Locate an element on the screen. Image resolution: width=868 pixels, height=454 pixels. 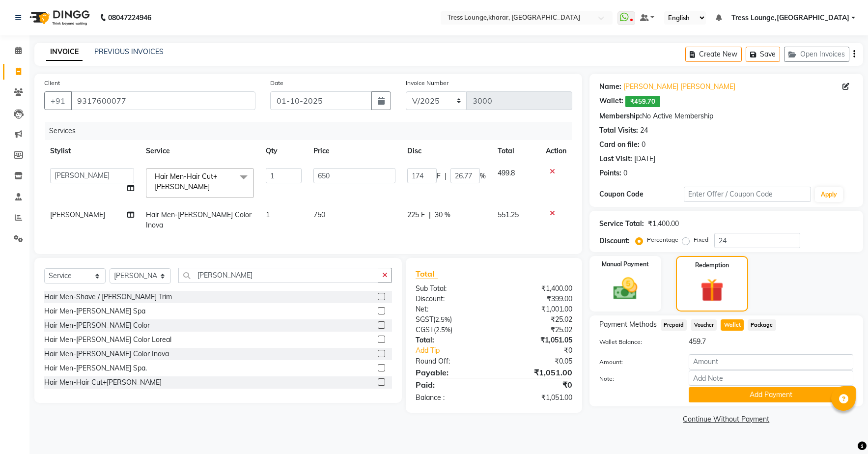
div: ₹1,051.05 is located at coordinates (536, 340).